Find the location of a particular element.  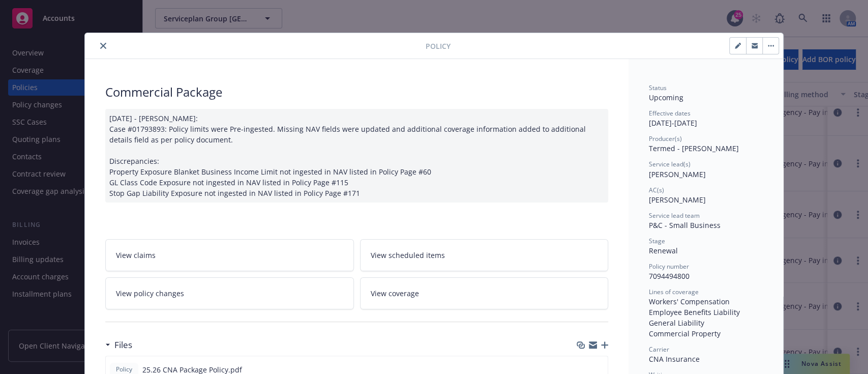

div: Commercial Property is located at coordinates (706, 333).